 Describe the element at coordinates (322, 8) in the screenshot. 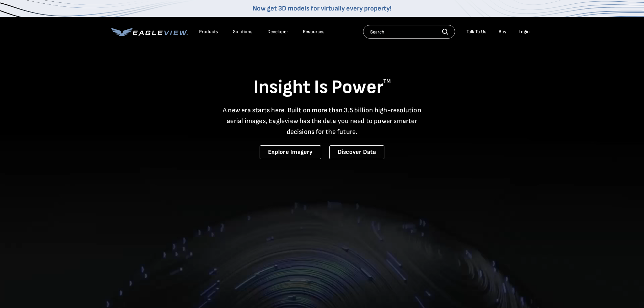

I see `a: Now get 3D models for virtually every property!` at that location.